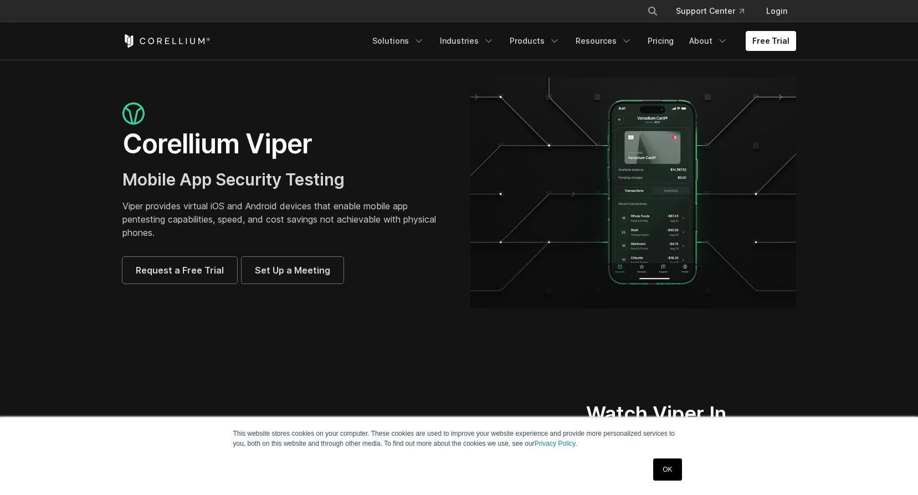  Describe the element at coordinates (398, 41) in the screenshot. I see `a: Solutions` at that location.